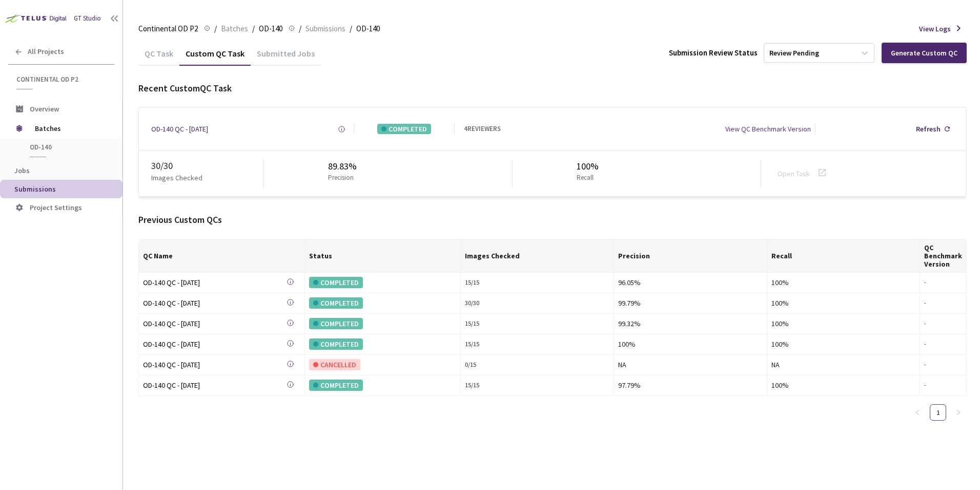 Image resolution: width=980 pixels, height=490 pixels. I want to click on div: Review Pending, so click(795, 53).